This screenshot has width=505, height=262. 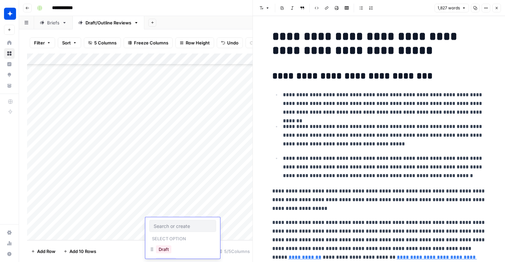 I want to click on div: Draft, so click(x=183, y=250).